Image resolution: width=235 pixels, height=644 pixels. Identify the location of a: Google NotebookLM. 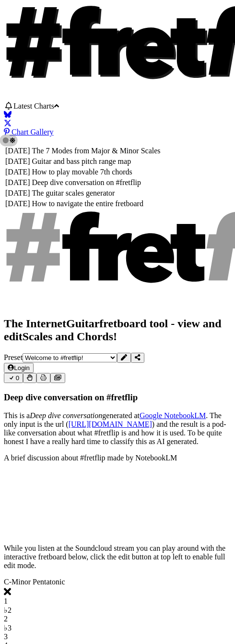
(173, 415).